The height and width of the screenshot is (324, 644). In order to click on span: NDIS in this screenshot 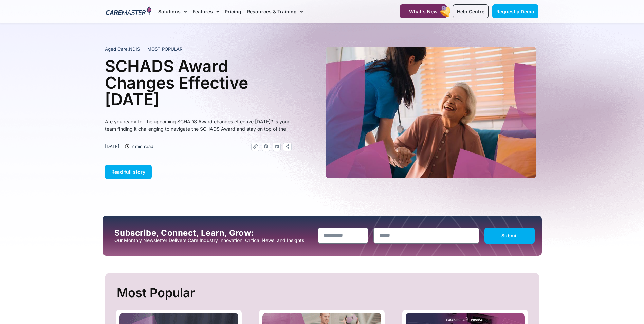, I will do `click(134, 49)`.